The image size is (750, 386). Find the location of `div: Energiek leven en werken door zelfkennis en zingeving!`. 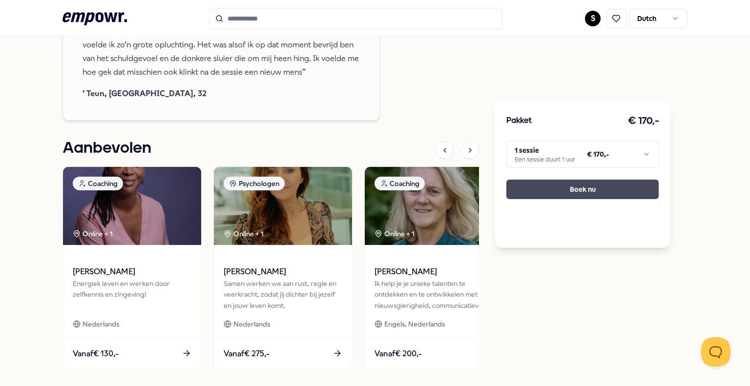

div: Energiek leven en werken door zelfkennis en zingeving! is located at coordinates (132, 294).